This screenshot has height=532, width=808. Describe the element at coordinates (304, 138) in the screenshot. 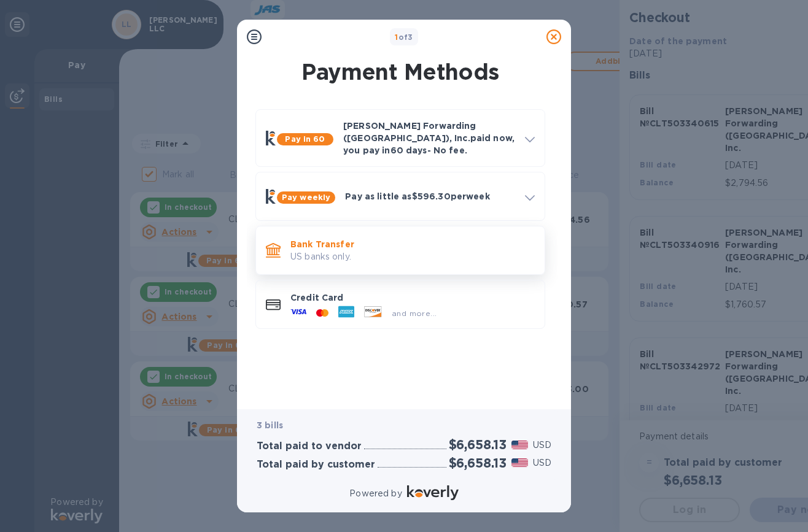

I see `b: Pay in 60` at that location.